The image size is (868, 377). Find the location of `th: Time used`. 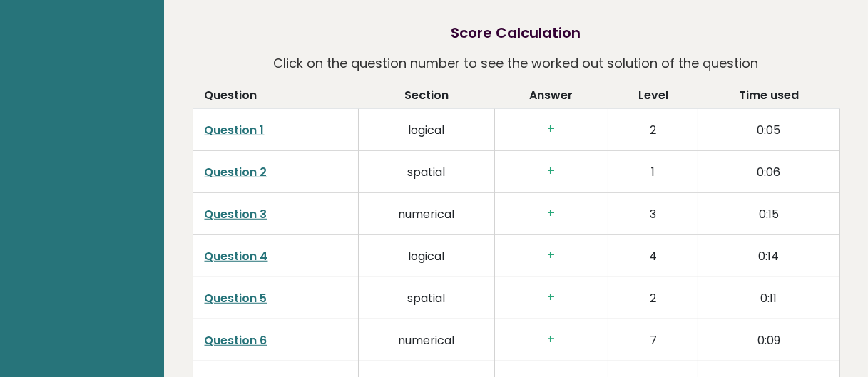

th: Time used is located at coordinates (769, 98).